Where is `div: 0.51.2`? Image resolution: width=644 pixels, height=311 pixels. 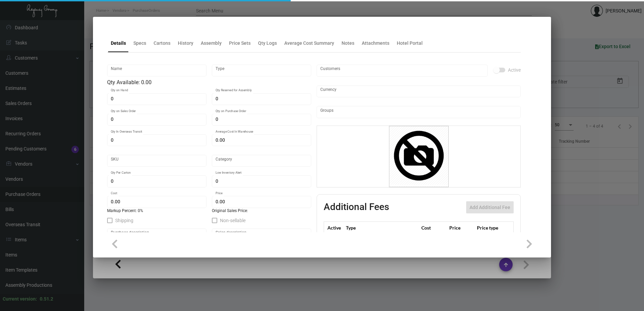 div: 0.51.2 is located at coordinates (47, 299).